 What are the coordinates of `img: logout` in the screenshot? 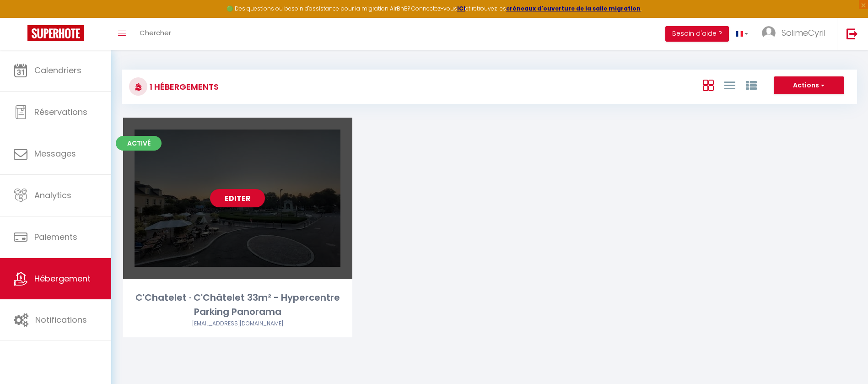 It's located at (852, 33).